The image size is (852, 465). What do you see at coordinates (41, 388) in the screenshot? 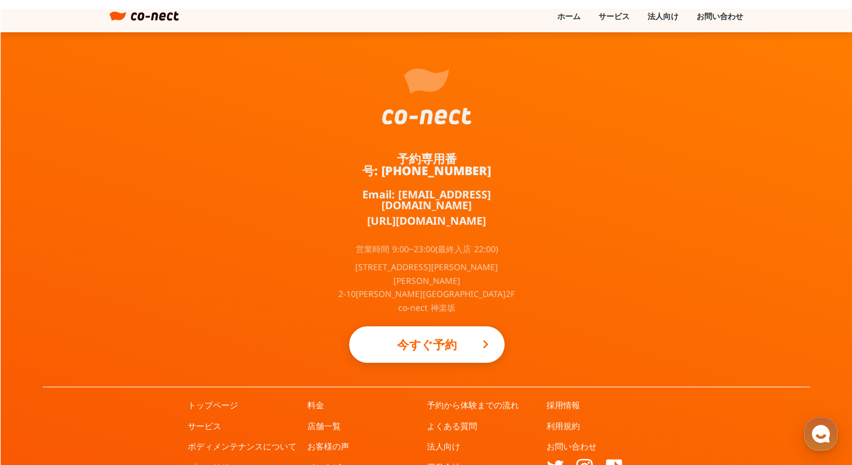
I see `span: ホーム` at bounding box center [41, 388].